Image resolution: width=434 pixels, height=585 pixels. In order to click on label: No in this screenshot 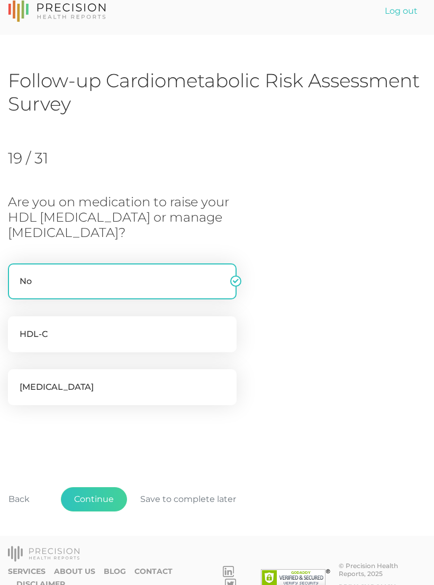, I will do `click(122, 281)`.